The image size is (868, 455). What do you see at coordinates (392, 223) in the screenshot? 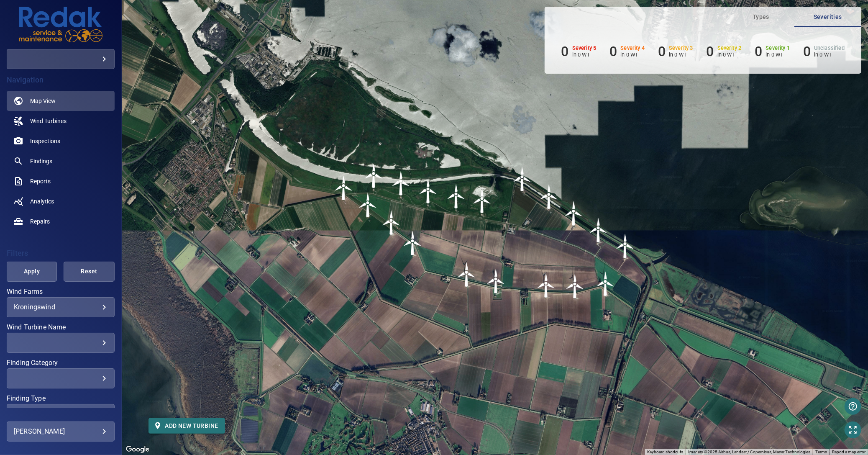
I see `gmp-advanced-marker: T236740` at bounding box center [392, 223].